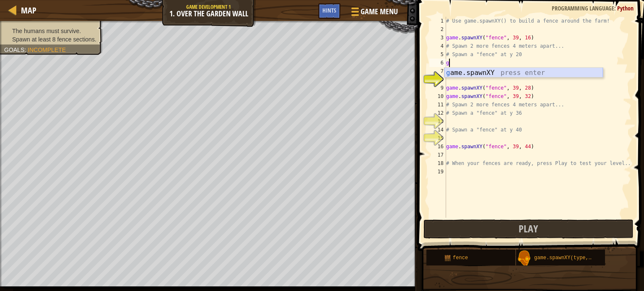  Describe the element at coordinates (54, 40) in the screenshot. I see `span: Spawn at least 8 fence sections.` at that location.